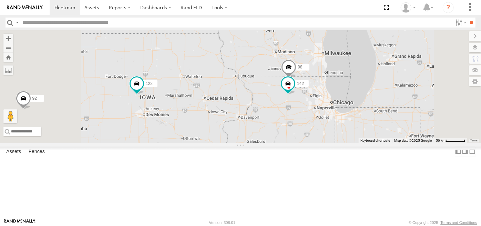  I want to click on label: Dock Summary Table to the Right, so click(465, 152).